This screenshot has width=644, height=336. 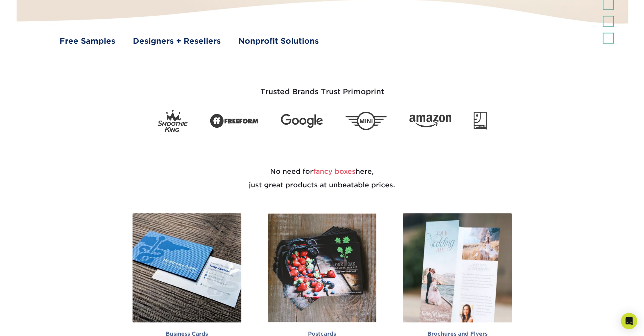 I want to click on img: Smoothie King, so click(x=172, y=120).